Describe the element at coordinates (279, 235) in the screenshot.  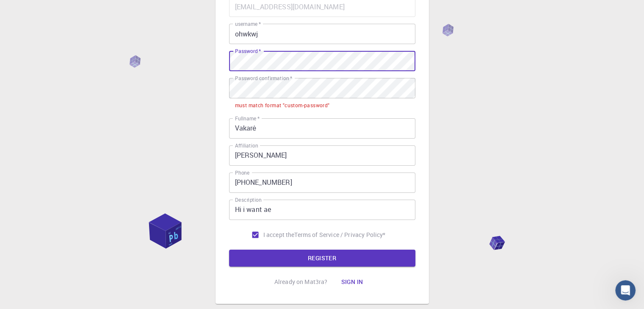
I see `span: I accept the` at that location.